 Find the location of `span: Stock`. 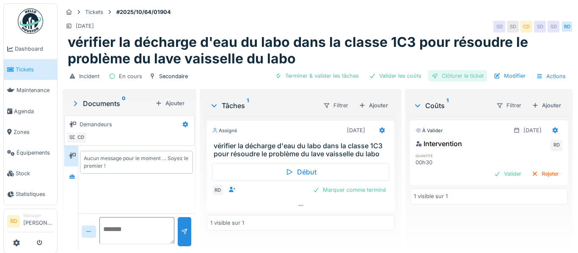

span: Stock is located at coordinates (35, 173).